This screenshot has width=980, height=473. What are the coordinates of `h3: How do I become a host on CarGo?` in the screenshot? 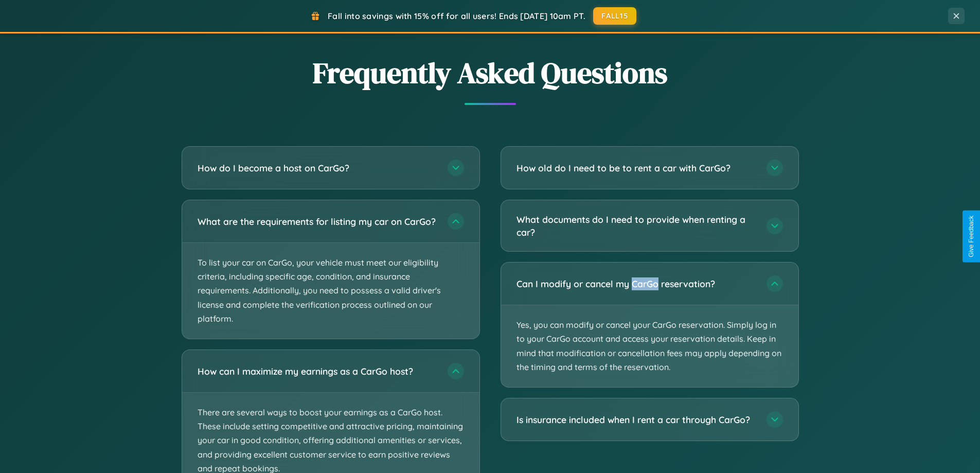 It's located at (317, 168).